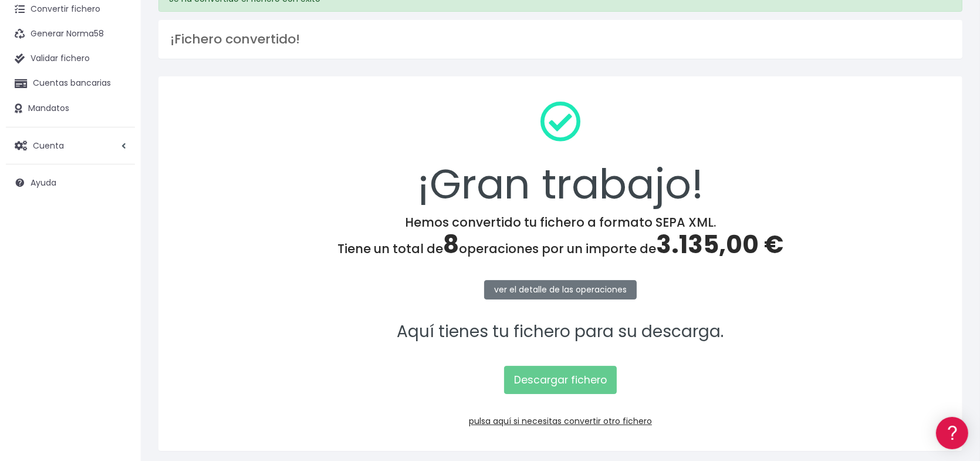 Image resolution: width=980 pixels, height=461 pixels. What do you see at coordinates (70, 109) in the screenshot?
I see `a: Mandatos` at bounding box center [70, 109].